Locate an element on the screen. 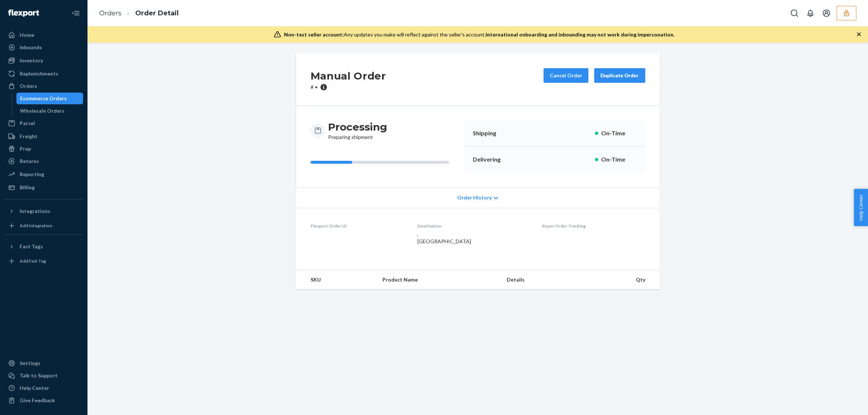 This screenshot has height=415, width=868. a: Add Fast Tag is located at coordinates (43, 262).